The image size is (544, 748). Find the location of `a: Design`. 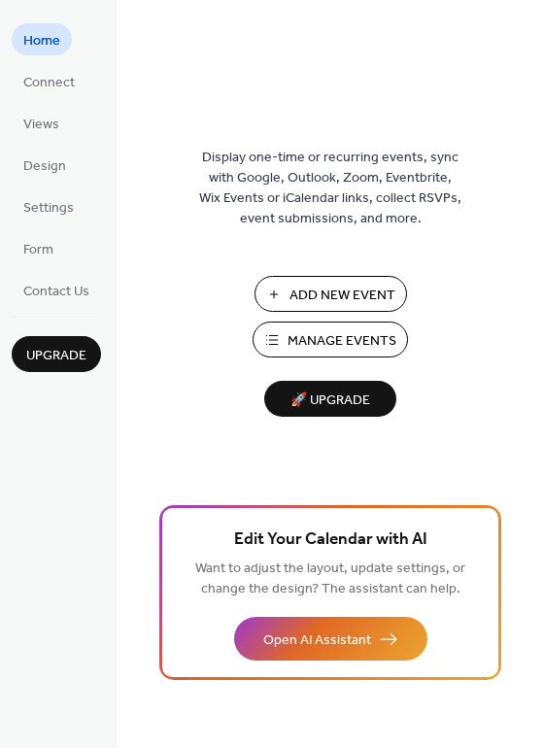

a: Design is located at coordinates (45, 164).